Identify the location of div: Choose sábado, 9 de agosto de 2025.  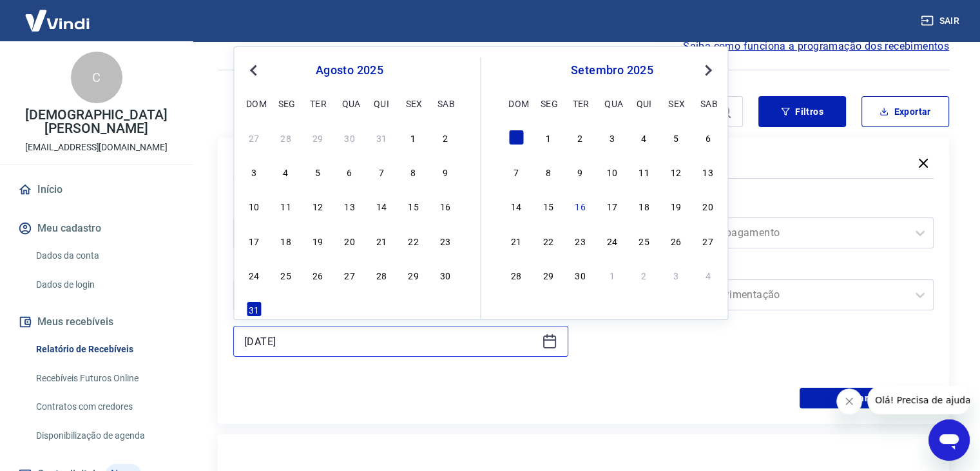
(445, 171).